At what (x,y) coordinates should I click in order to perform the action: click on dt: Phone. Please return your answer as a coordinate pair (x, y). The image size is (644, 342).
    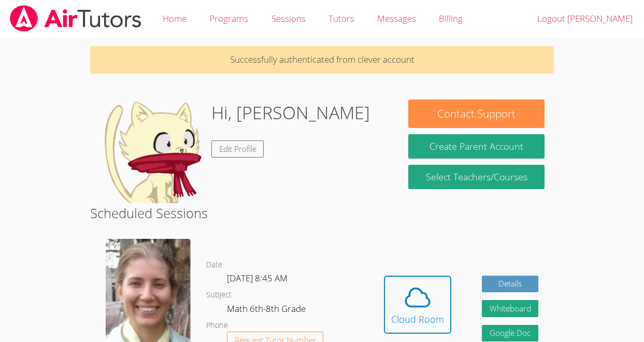
    Looking at the image, I should click on (217, 325).